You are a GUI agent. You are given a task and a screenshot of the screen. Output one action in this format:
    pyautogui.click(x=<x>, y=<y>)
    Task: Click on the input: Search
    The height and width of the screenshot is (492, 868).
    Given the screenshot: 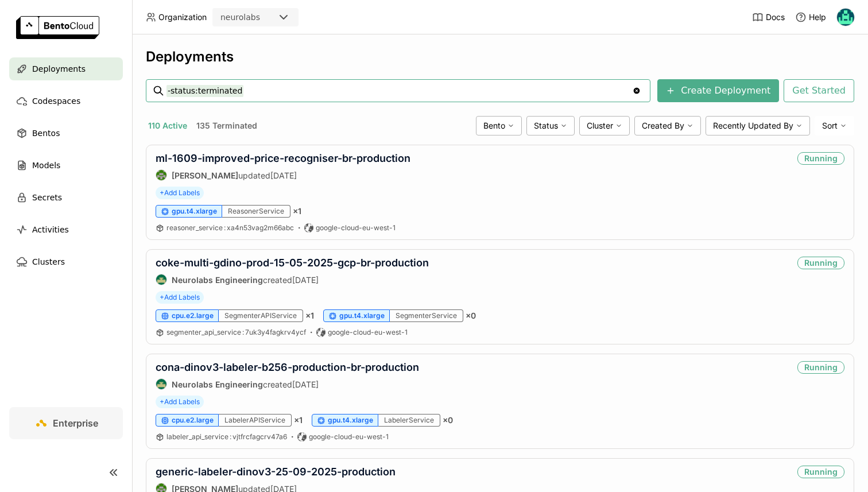 What is the action you would take?
    pyautogui.click(x=399, y=90)
    